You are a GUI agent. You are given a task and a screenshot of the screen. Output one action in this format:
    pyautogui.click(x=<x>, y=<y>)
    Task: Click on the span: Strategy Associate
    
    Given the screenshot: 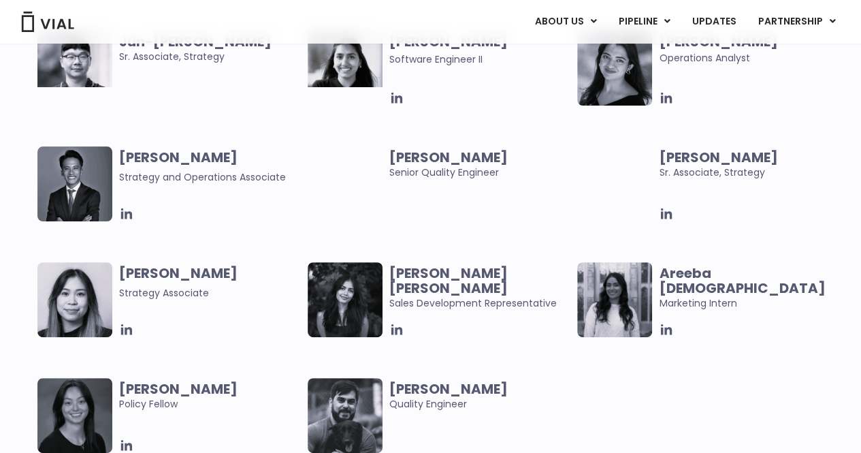 What is the action you would take?
    pyautogui.click(x=164, y=293)
    